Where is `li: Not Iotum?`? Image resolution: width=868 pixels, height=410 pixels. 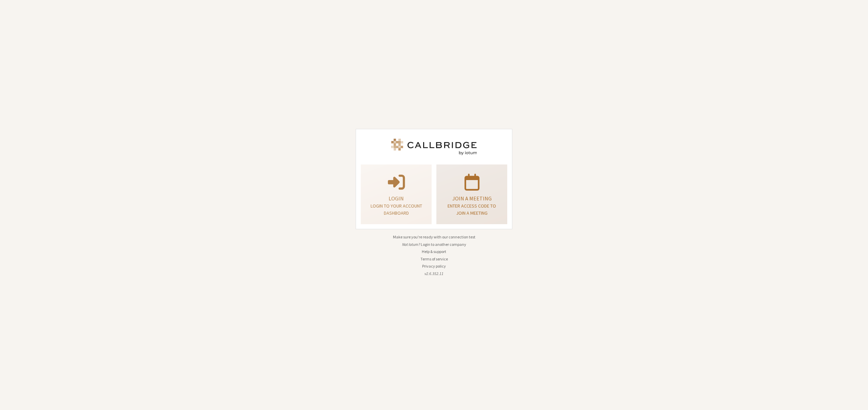 li: Not Iotum? is located at coordinates (434, 244).